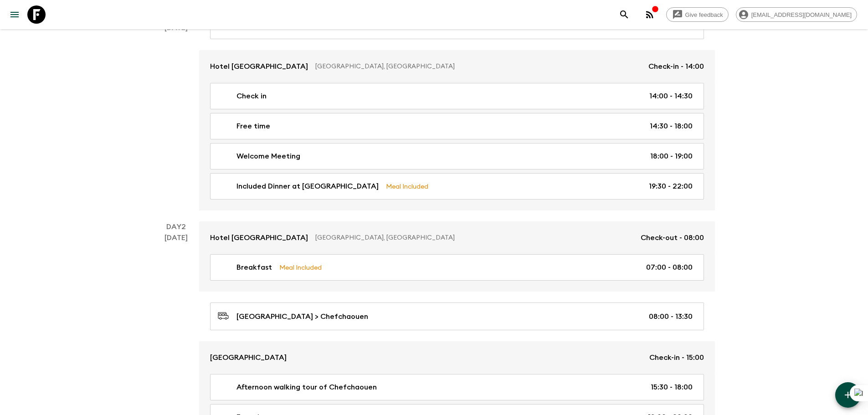 Image resolution: width=868 pixels, height=415 pixels. I want to click on p: Breakfast, so click(255, 268).